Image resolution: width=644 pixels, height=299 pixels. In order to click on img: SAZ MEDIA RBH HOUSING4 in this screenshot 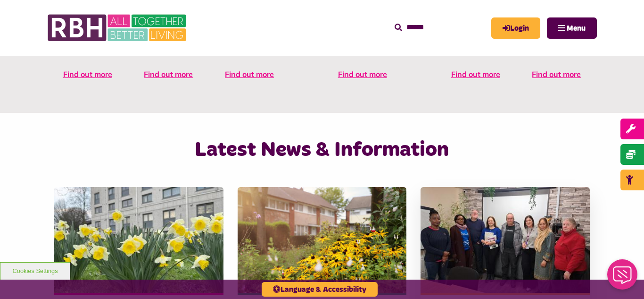, I will do `click(322, 240)`.